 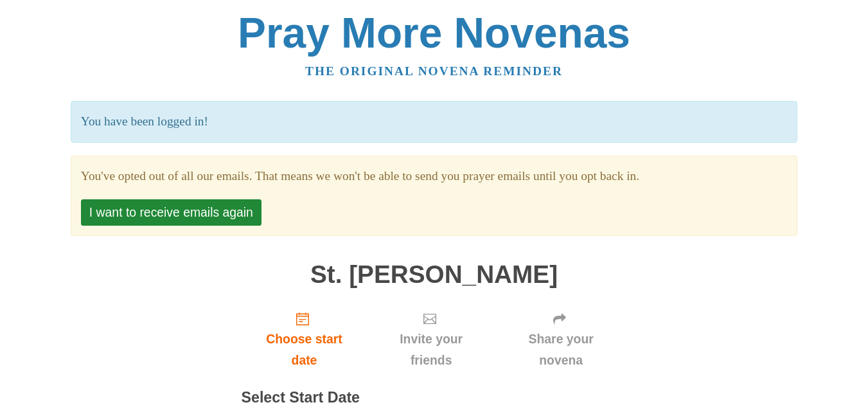 I want to click on h3: Select Start Date, so click(x=435, y=398).